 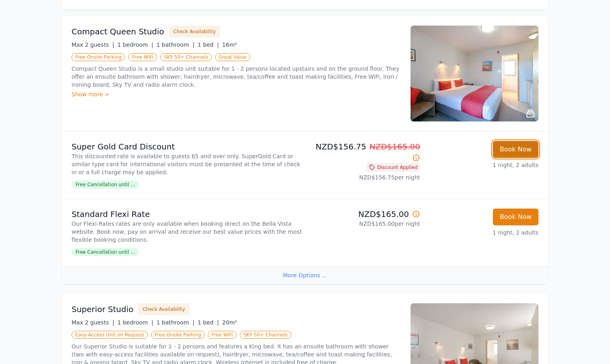 What do you see at coordinates (103, 309) in the screenshot?
I see `h3: Superior Studio` at bounding box center [103, 309].